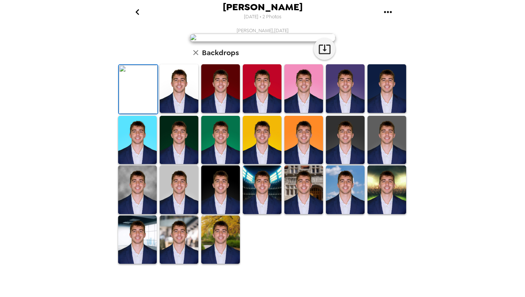 This screenshot has height=297, width=525. I want to click on img: user, so click(263, 38).